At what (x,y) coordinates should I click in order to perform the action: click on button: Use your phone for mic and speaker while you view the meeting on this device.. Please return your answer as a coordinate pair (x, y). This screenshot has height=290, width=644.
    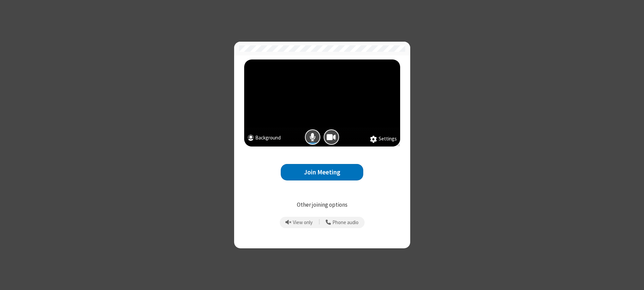
    Looking at the image, I should click on (342, 222).